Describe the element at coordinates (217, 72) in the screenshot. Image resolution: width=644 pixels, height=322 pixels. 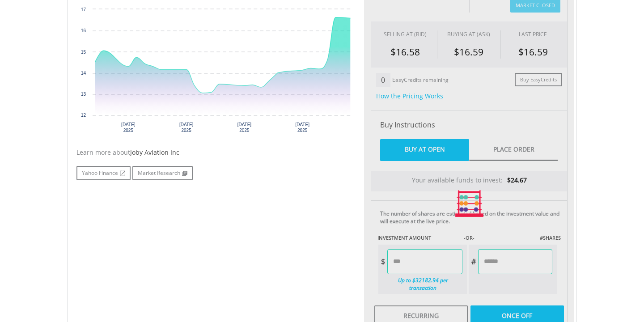
I see `div: Chart. Highcharts interactive chart.` at that location.